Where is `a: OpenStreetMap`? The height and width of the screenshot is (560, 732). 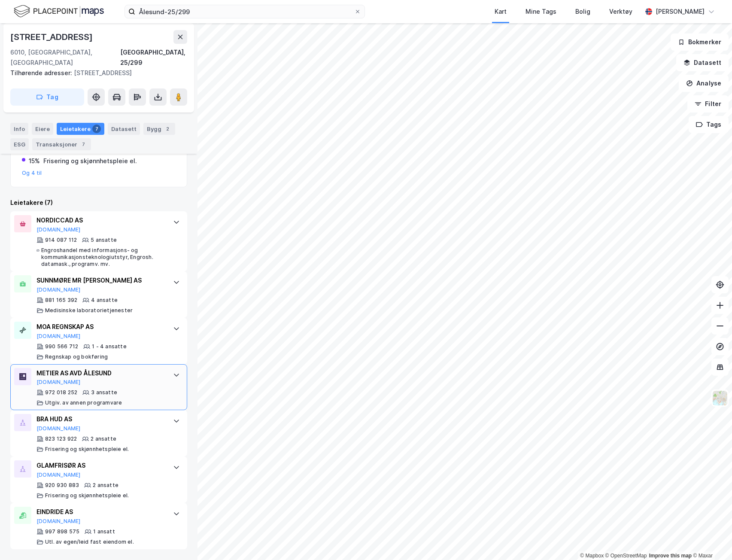 a: OpenStreetMap is located at coordinates (626, 555).